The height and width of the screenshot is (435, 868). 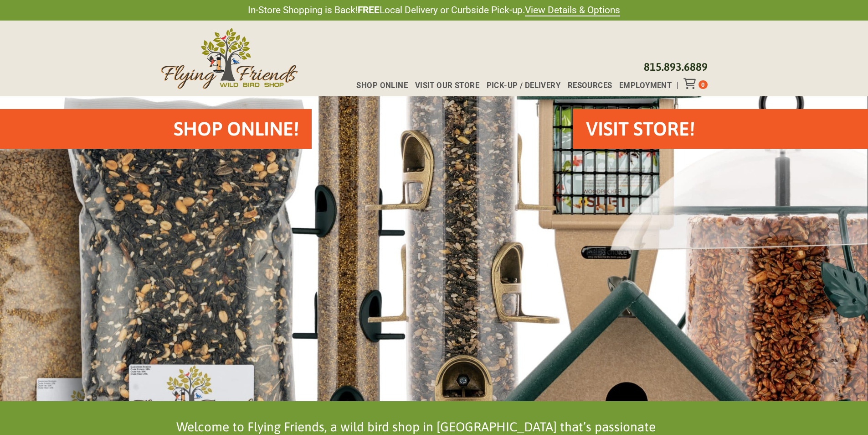 I want to click on a: View Details & Options, so click(x=573, y=10).